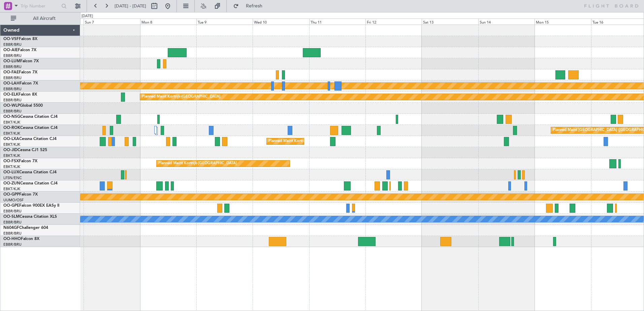 The width and height of the screenshot is (644, 311). Describe the element at coordinates (563, 22) in the screenshot. I see `div: Mon 15` at that location.